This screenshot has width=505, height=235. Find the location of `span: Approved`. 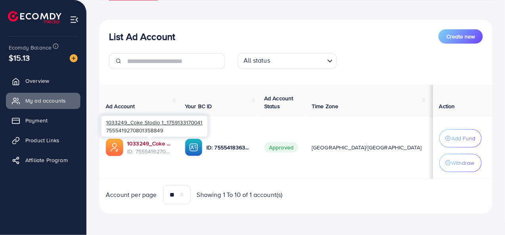

span: Approved is located at coordinates (281, 147).